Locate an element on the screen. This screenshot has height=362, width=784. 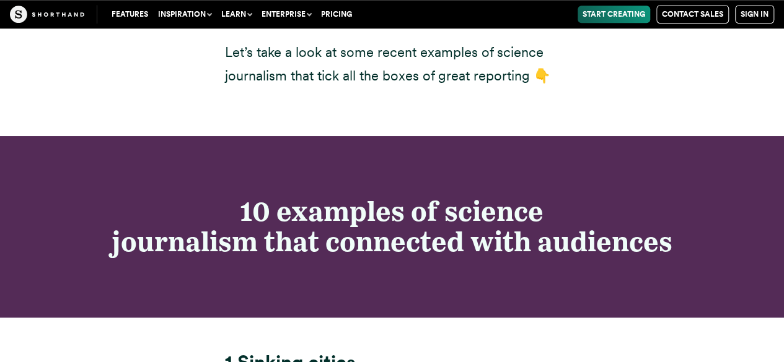
button: Enterprise is located at coordinates (286, 14).